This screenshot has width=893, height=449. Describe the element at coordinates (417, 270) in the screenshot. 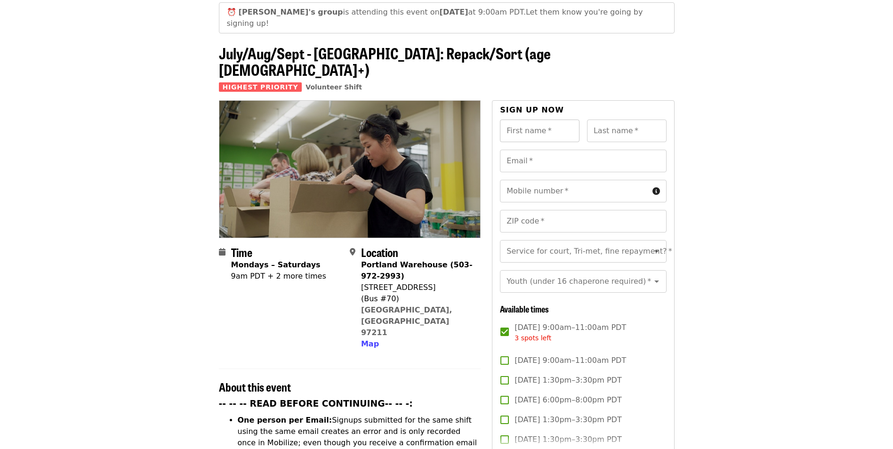

I see `strong: Portland Warehouse (503-972-2993)` at that location.